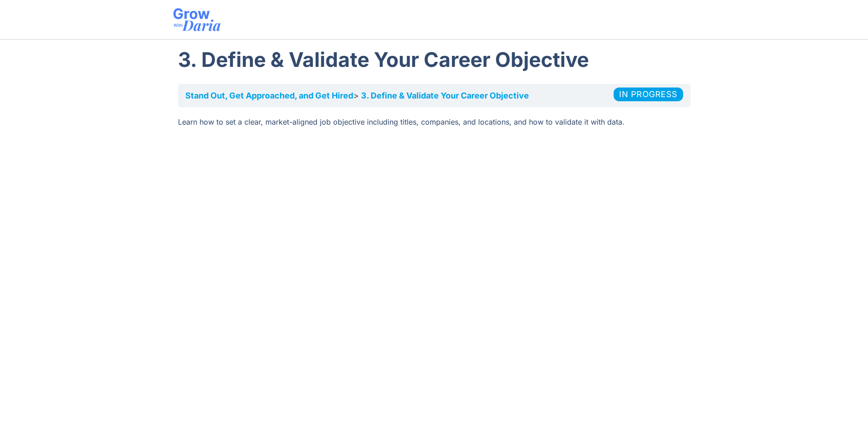 This screenshot has width=868, height=427. Describe the element at coordinates (269, 95) in the screenshot. I see `a: Stand Out, Get Approached, and Get Hired​` at that location.